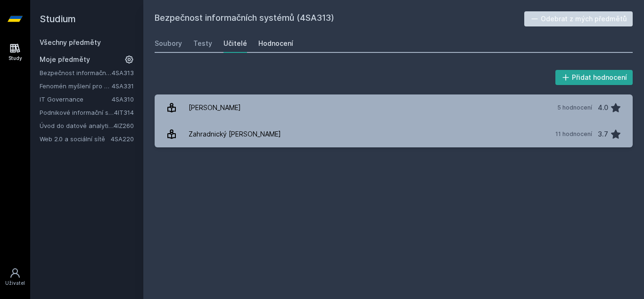  Describe the element at coordinates (75, 99) in the screenshot. I see `a: IT Governance` at that location.